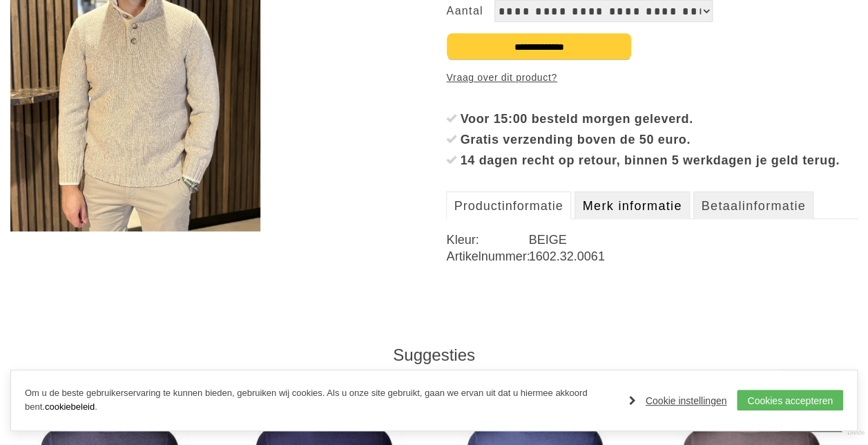  What do you see at coordinates (652, 160) in the screenshot?
I see `li: 14 dagen recht op retour, binnen 5 werkdagen je geld terug.` at bounding box center [652, 160].